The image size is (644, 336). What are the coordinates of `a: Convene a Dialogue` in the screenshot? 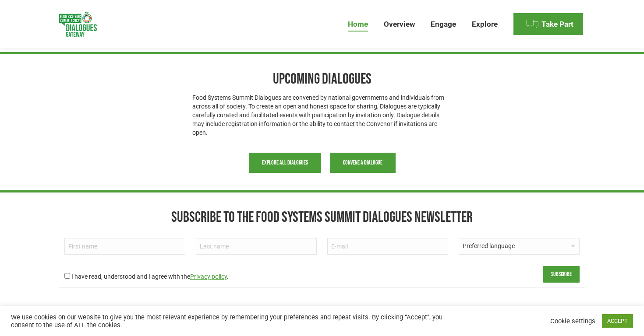 It's located at (363, 163).